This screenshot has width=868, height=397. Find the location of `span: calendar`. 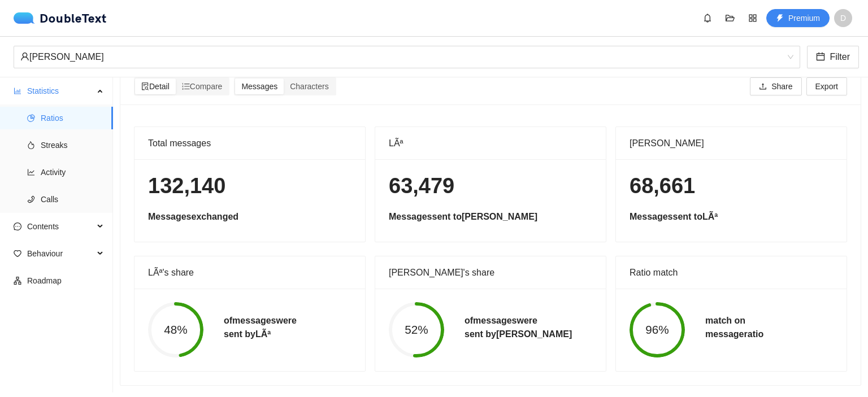

span: calendar is located at coordinates (821, 57).